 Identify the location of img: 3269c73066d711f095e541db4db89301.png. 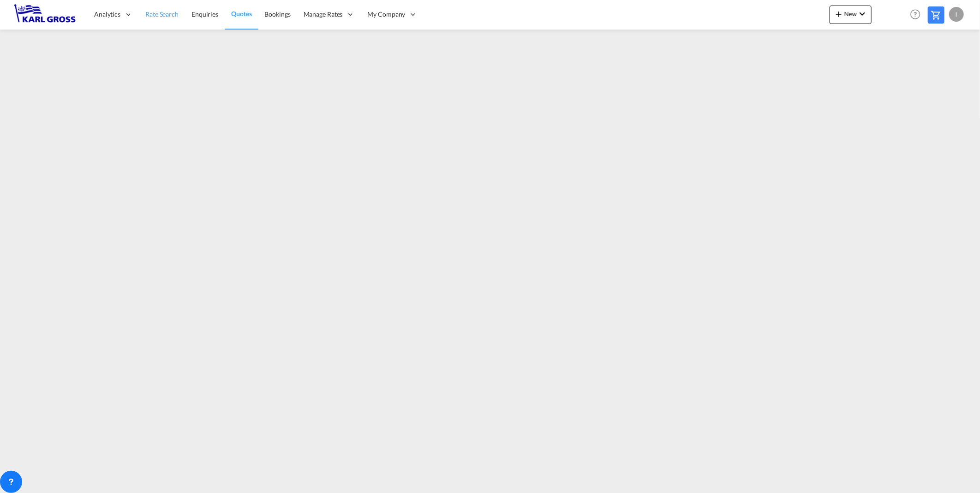
(45, 15).